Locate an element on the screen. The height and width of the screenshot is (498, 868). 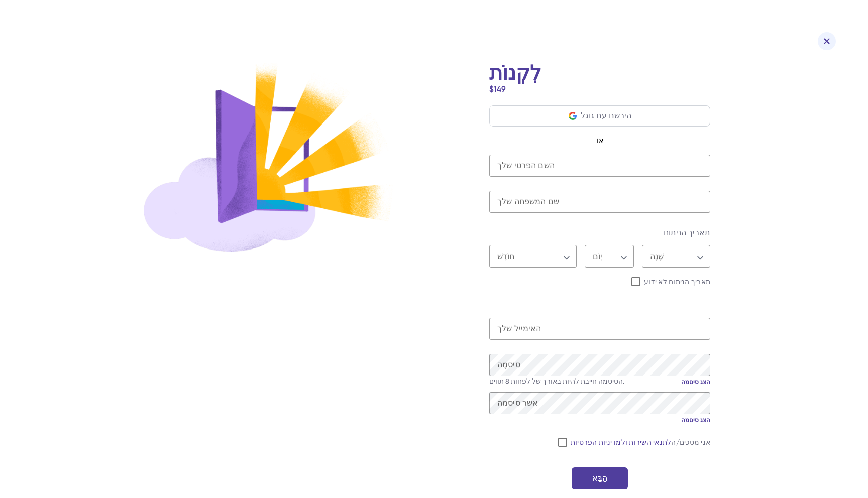
label: תאריך הניתוח is located at coordinates (600, 234).